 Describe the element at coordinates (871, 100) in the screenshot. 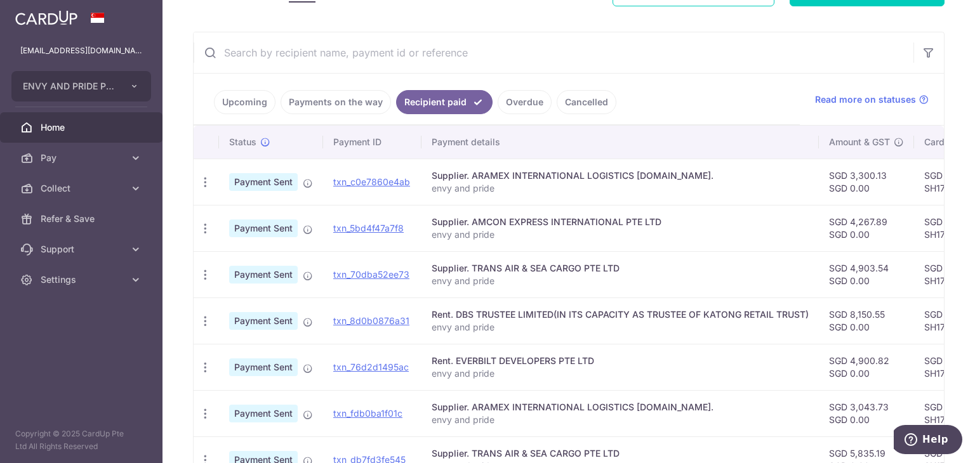

I see `a: Read more on statuses` at that location.